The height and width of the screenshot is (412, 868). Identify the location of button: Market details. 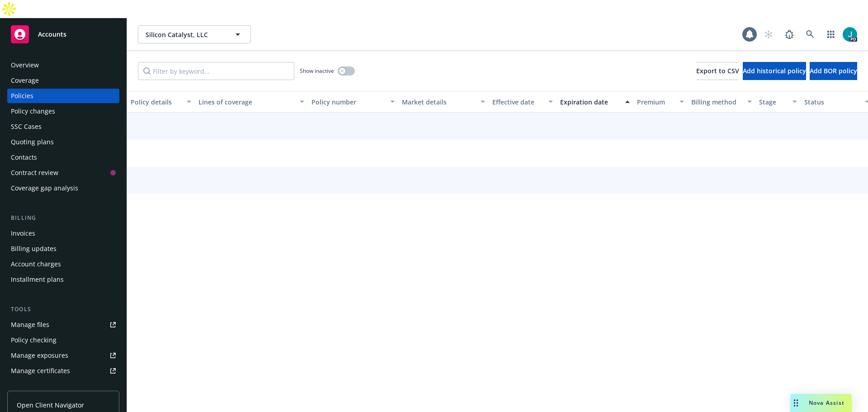
(443, 102).